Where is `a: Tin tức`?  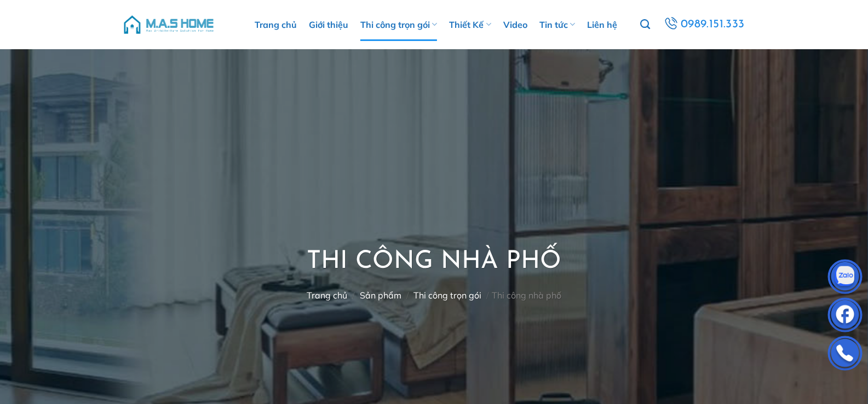 a: Tin tức is located at coordinates (557, 24).